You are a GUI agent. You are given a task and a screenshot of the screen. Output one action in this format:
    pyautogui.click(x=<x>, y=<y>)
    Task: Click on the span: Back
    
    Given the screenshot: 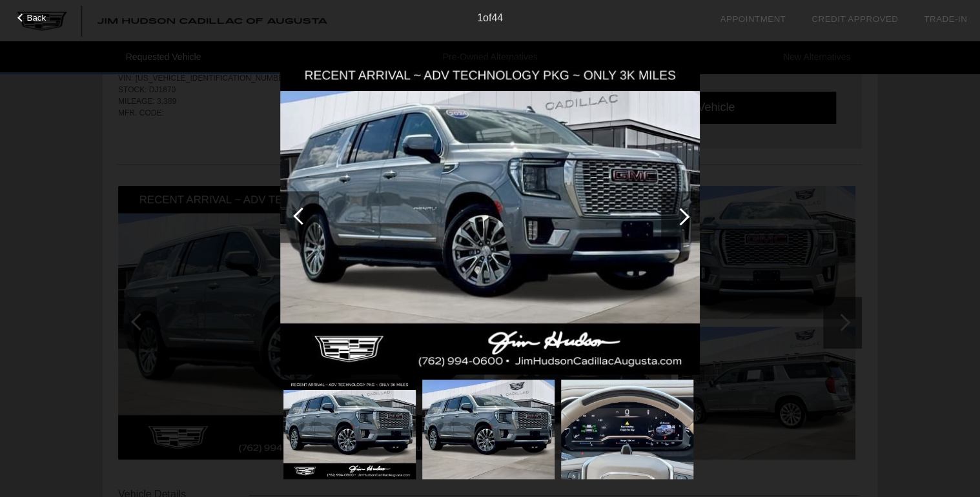 What is the action you would take?
    pyautogui.click(x=37, y=18)
    